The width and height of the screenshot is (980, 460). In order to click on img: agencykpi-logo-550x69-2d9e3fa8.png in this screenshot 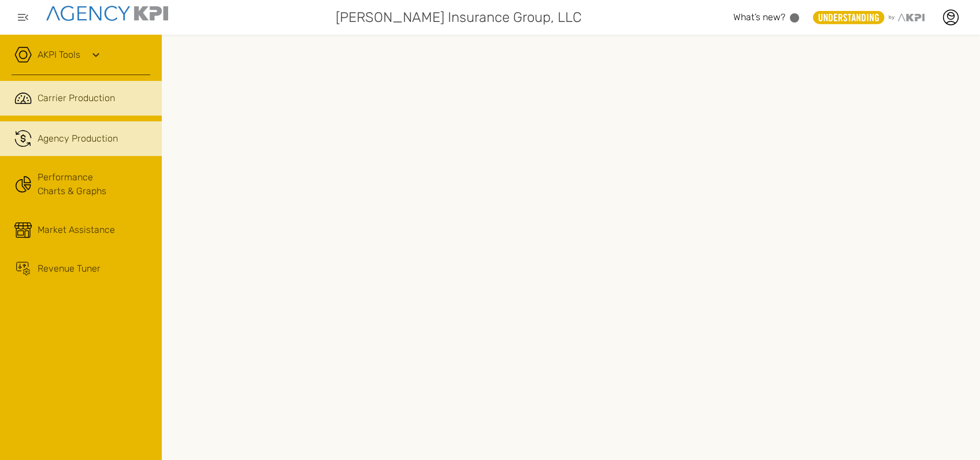, I will do `click(107, 13)`.